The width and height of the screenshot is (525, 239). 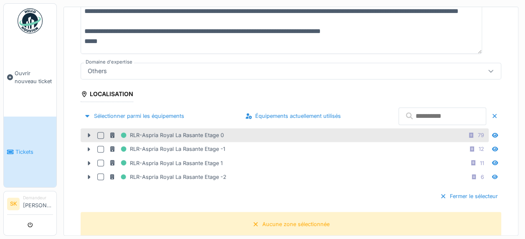 I want to click on label: Domaine d'expertise, so click(x=109, y=62).